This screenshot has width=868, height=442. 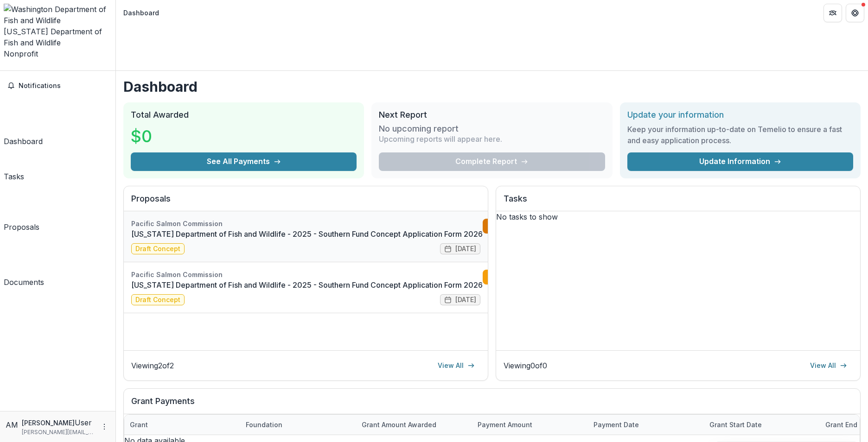 What do you see at coordinates (14, 166) in the screenshot?
I see `a: Tasks` at bounding box center [14, 166].